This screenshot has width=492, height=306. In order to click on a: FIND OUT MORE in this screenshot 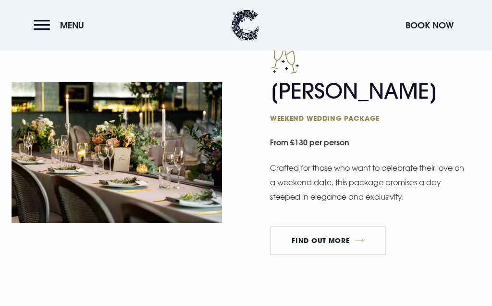, I will do `click(328, 240)`.